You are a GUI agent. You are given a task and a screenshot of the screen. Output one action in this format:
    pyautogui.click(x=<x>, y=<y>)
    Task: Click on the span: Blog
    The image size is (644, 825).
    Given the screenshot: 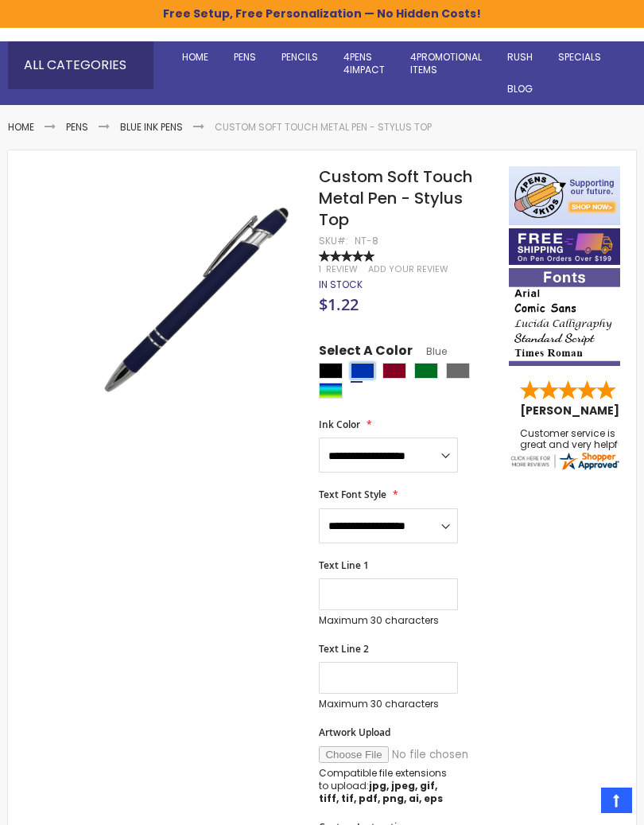 What is the action you would take?
    pyautogui.click(x=520, y=88)
    